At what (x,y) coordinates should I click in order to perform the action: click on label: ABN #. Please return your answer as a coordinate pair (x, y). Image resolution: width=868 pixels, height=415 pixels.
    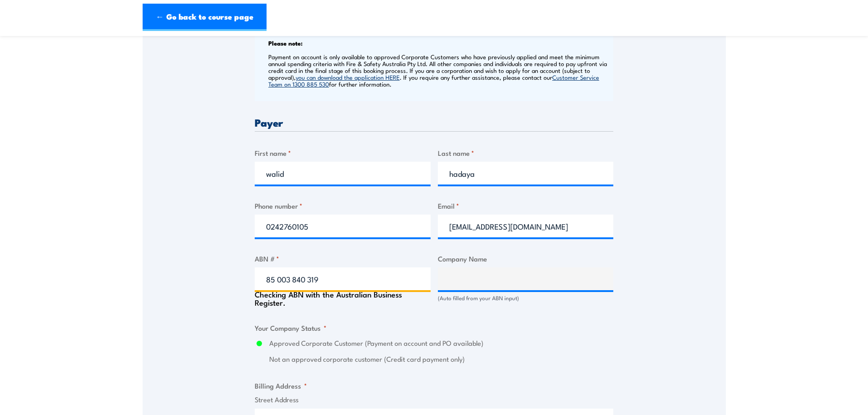
    Looking at the image, I should click on (343, 258).